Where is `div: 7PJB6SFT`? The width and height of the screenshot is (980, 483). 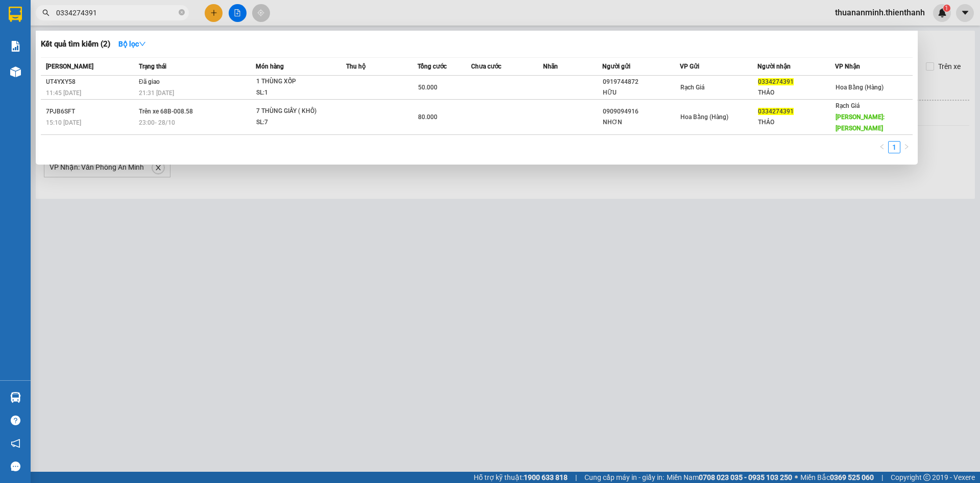
div: 7PJB6SFT is located at coordinates (91, 111).